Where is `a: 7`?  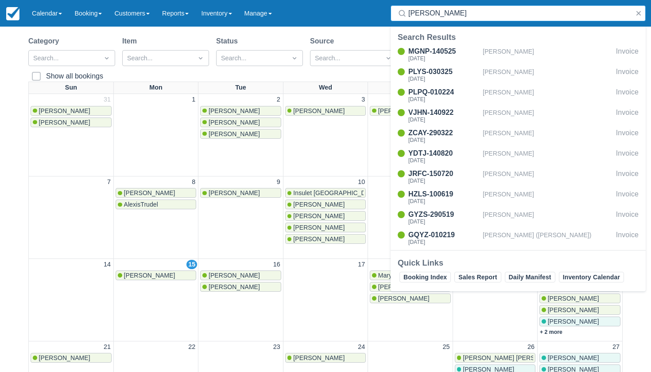 a: 7 is located at coordinates (109, 182).